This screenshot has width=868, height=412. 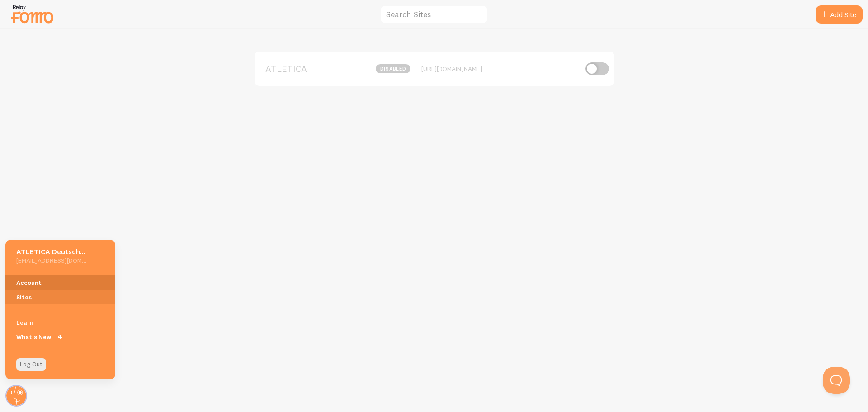 I want to click on span: 4, so click(x=59, y=337).